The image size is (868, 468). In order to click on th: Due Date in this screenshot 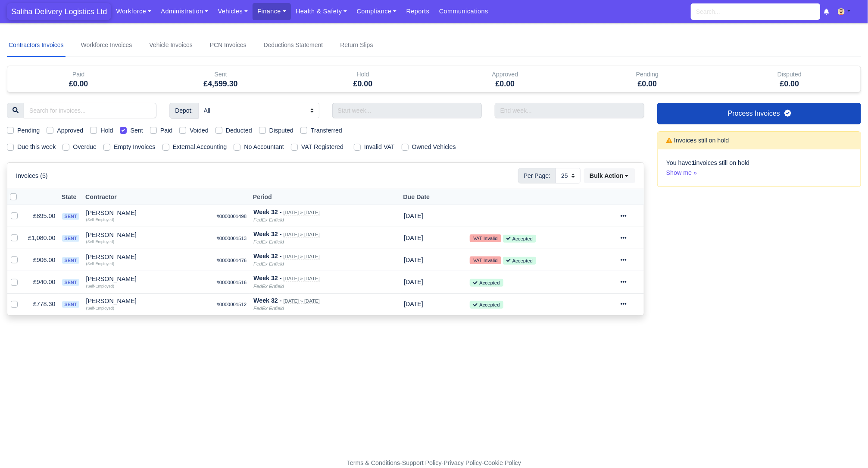, I will do `click(433, 197)`.